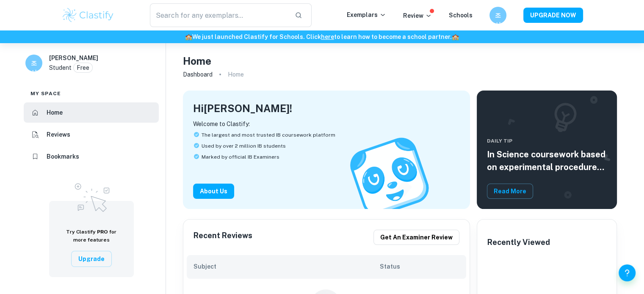 The width and height of the screenshot is (644, 294). Describe the element at coordinates (198, 74) in the screenshot. I see `a: Dashboard` at that location.